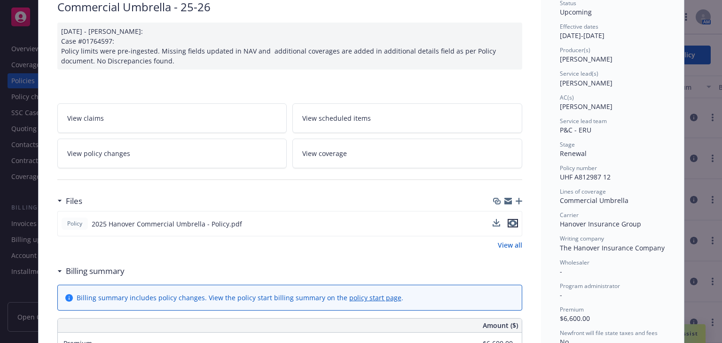 Image resolution: width=722 pixels, height=343 pixels. Describe the element at coordinates (576, 12) in the screenshot. I see `span: Upcoming` at that location.